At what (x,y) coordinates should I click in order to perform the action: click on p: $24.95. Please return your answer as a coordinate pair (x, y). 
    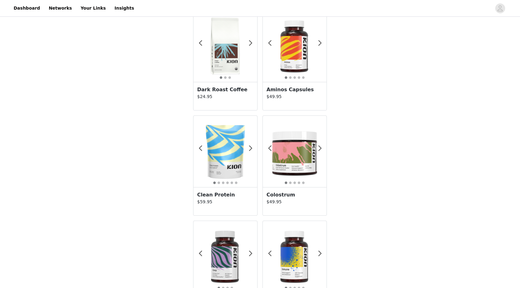
    Looking at the image, I should click on (226, 96).